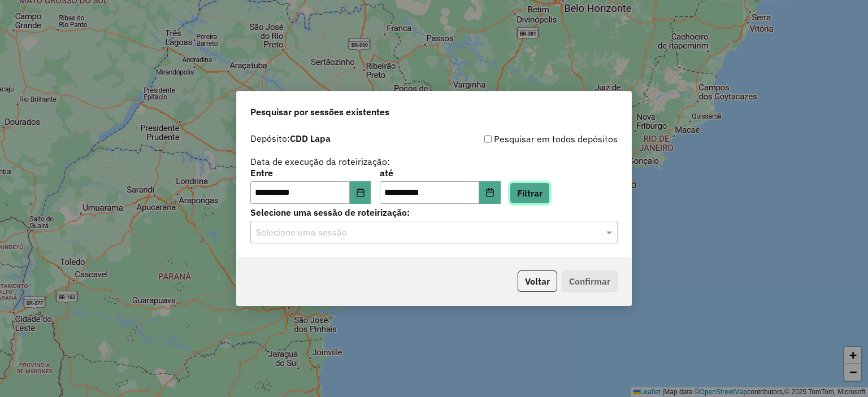  Describe the element at coordinates (434, 212) in the screenshot. I see `label: Selecione uma sessão de roteirização:` at that location.